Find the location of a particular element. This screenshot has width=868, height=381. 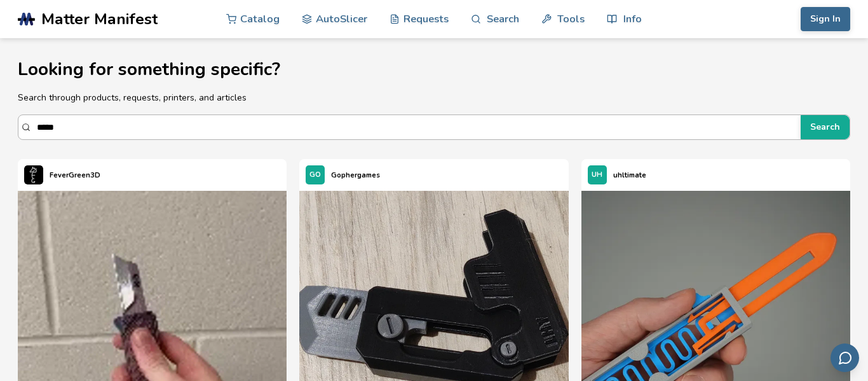

h1: Looking for something specific? is located at coordinates (434, 69).